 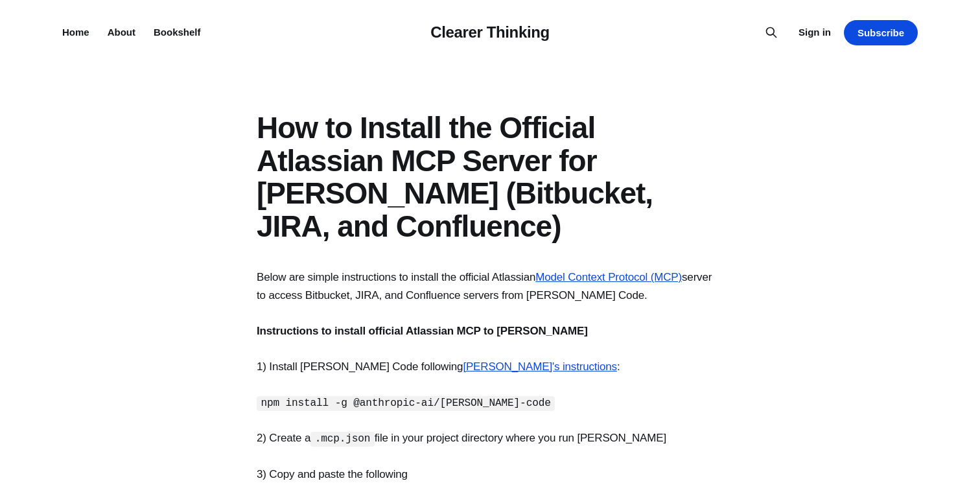 What do you see at coordinates (609, 277) in the screenshot?
I see `a: Model Context Protocol (MCP)` at bounding box center [609, 277].